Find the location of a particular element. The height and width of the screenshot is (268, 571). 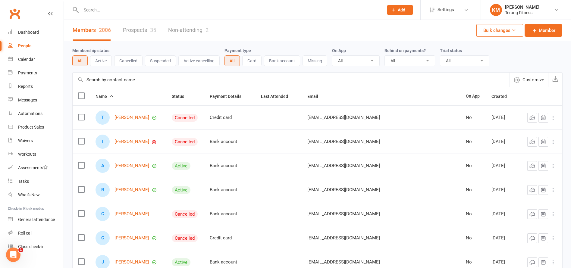

div: Payments is located at coordinates (27, 73).